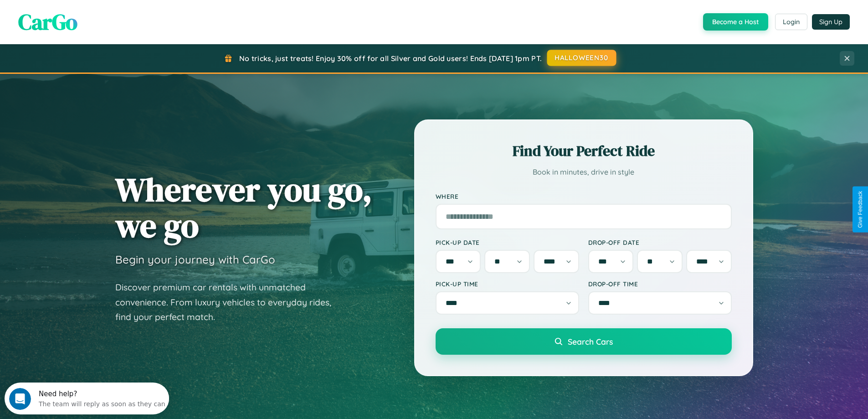 Image resolution: width=868 pixels, height=419 pixels. Describe the element at coordinates (97, 20) in the screenshot. I see `div: The team will reply as soon as they can` at that location.